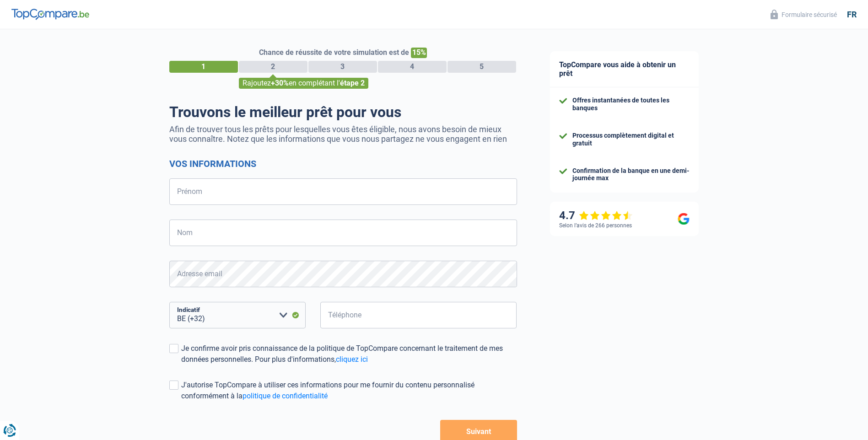  What do you see at coordinates (303, 83) in the screenshot?
I see `div: Rajoutez en complétant l'` at bounding box center [303, 83].